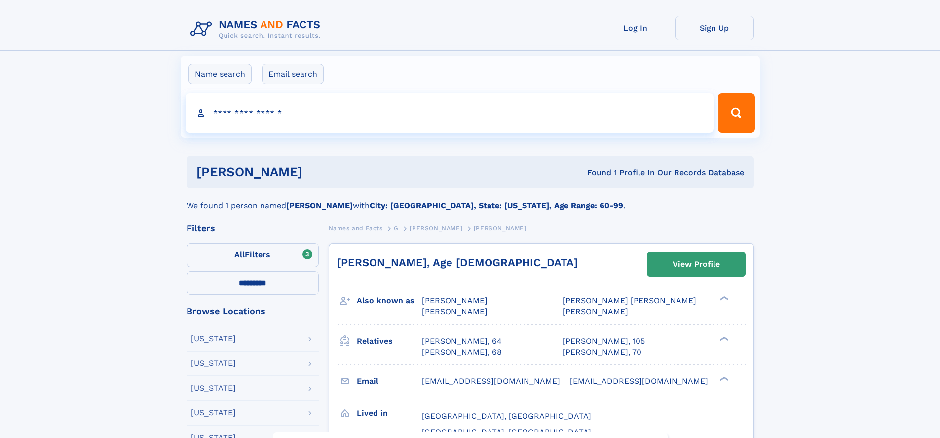 The image size is (940, 438). Describe the element at coordinates (253, 255) in the screenshot. I see `label: Filters` at that location.